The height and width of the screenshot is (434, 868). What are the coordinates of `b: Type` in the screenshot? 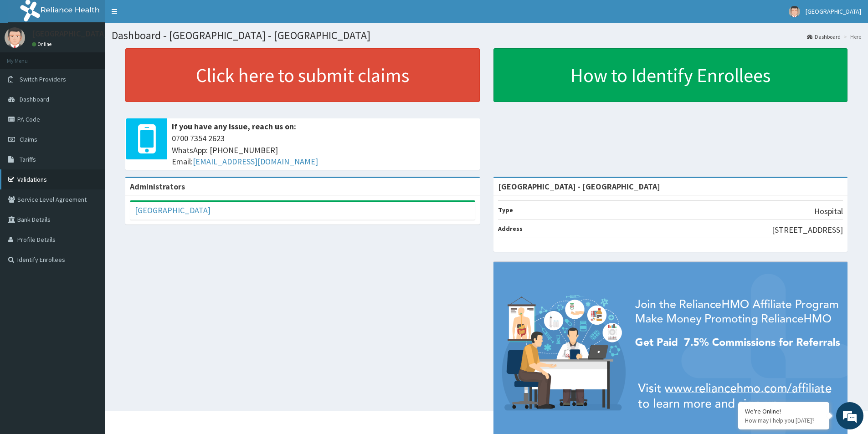 It's located at (505, 210).